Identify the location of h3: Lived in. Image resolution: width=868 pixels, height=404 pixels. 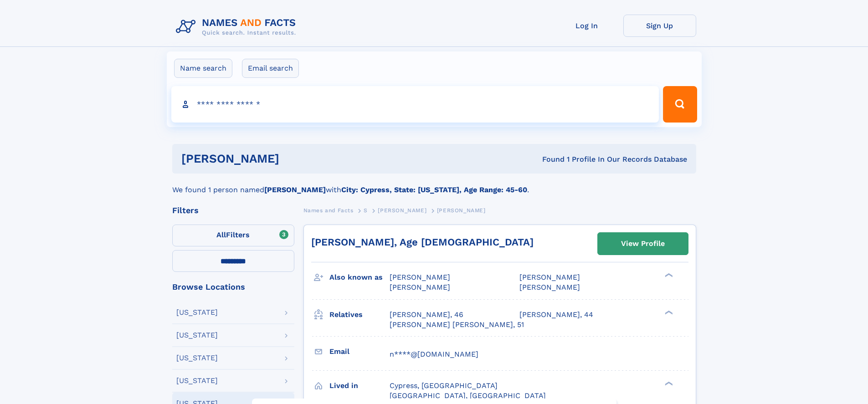
(359, 386).